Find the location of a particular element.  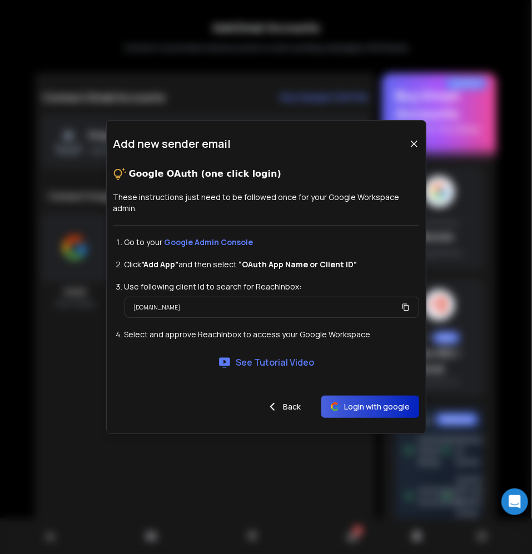

strong: “OAuth App Name or Client ID” is located at coordinates (298, 264).